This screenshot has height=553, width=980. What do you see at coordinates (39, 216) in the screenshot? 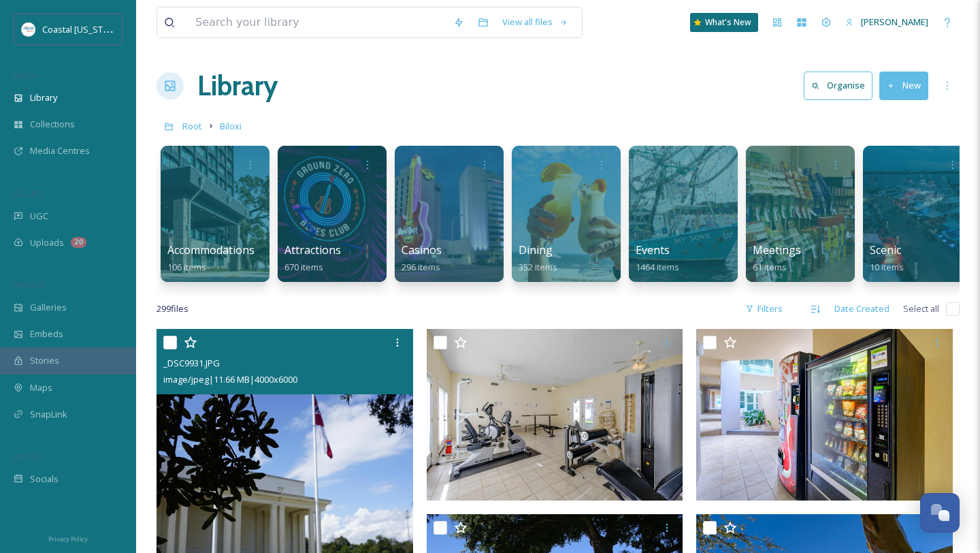
I see `span: UGC` at bounding box center [39, 216].